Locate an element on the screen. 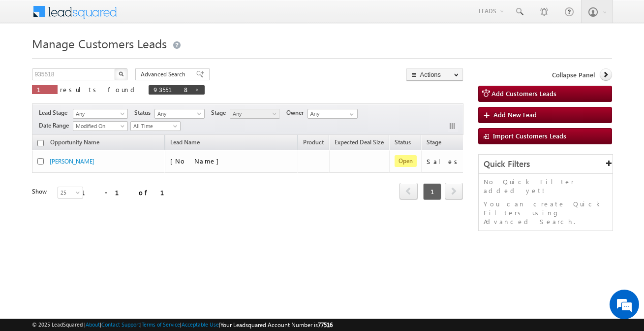 The image size is (644, 331). span: 935518 is located at coordinates (172, 89).